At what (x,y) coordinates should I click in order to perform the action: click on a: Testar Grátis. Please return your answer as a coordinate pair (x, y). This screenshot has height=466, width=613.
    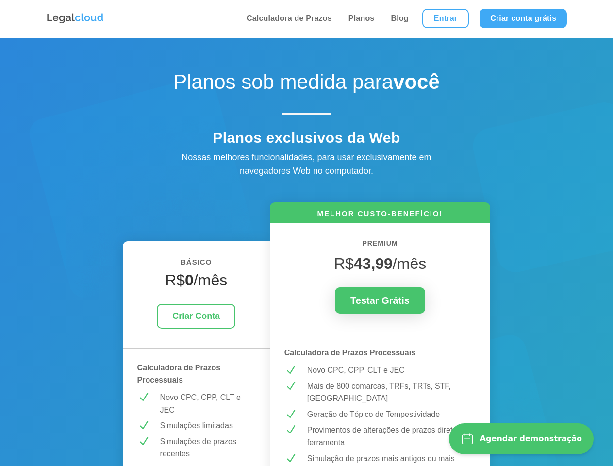
    Looking at the image, I should click on (380, 301).